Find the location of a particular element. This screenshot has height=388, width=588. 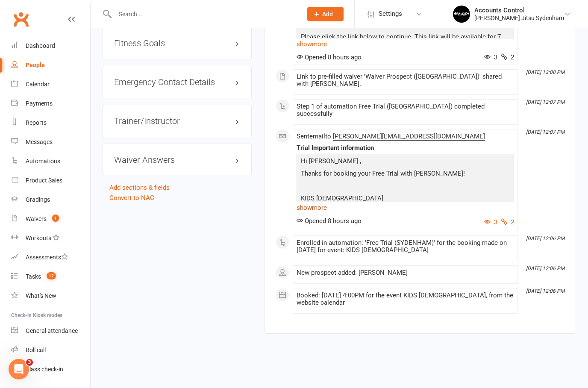

div: Gradings is located at coordinates (38, 200).